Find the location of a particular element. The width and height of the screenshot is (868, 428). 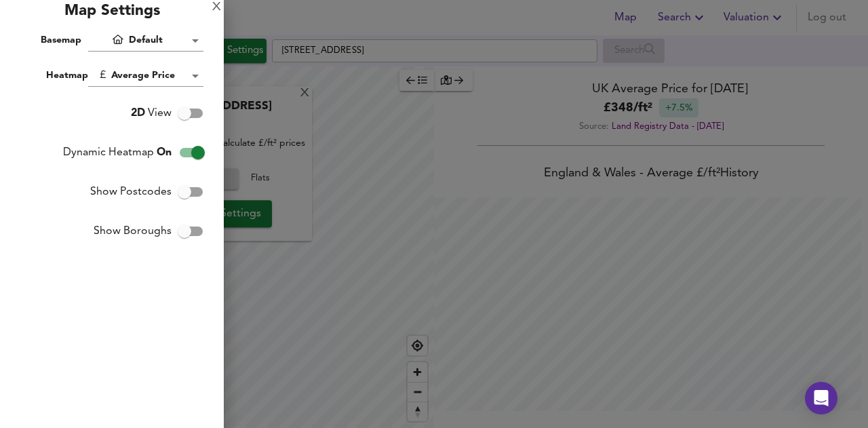

span: View is located at coordinates (151, 113).